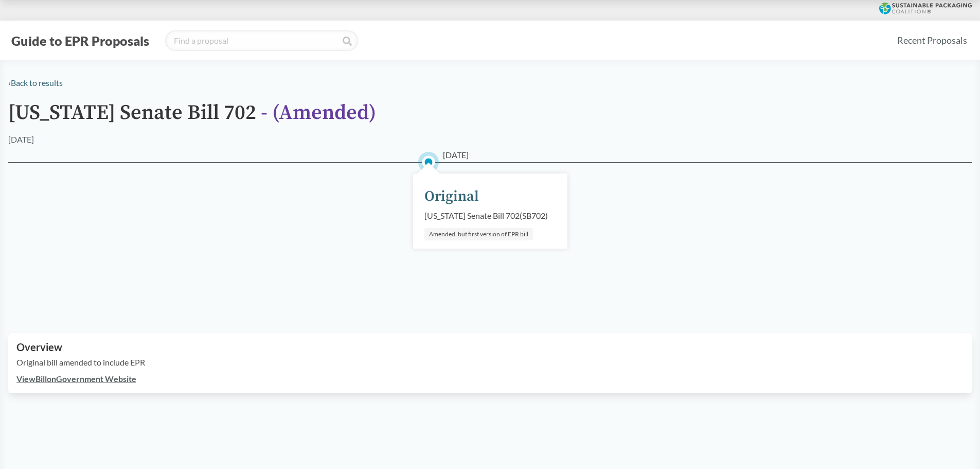 This screenshot has width=980, height=469. Describe the element at coordinates (933, 40) in the screenshot. I see `a: Recent Proposals` at that location.